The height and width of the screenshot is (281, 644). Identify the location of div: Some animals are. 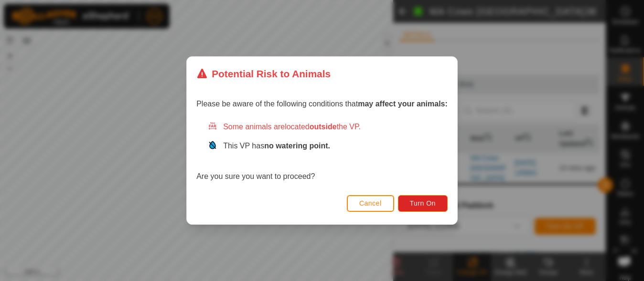
(328, 127).